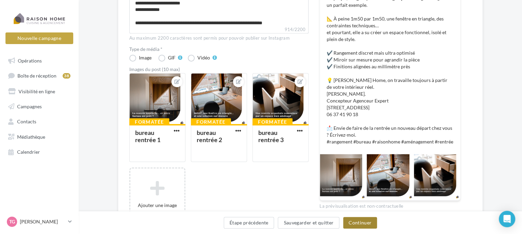 The width and height of the screenshot is (522, 234). Describe the element at coordinates (219, 38) in the screenshot. I see `div: Au maximum 2200 caractères sont permis pour pouvoir publier sur Instagram` at that location.